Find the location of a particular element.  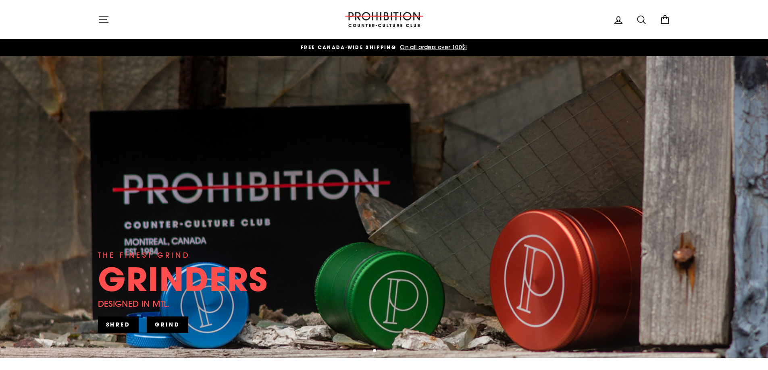

a: SHRED is located at coordinates (118, 325).